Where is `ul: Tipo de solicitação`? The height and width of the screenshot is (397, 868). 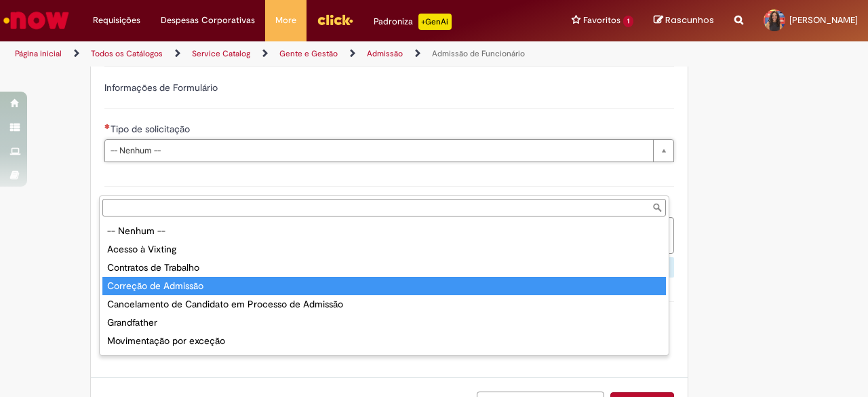 ul: Tipo de solicitação is located at coordinates (384, 287).